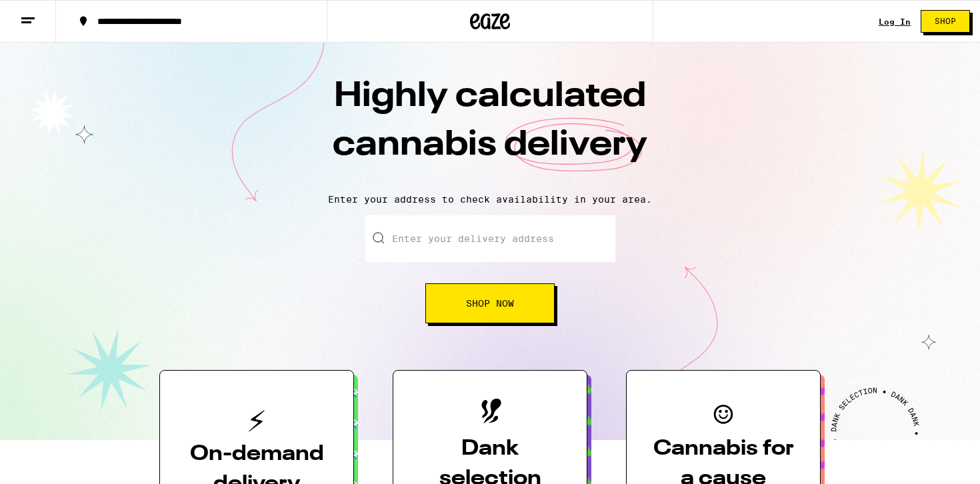 The width and height of the screenshot is (980, 484). I want to click on a: Log In, so click(894, 21).